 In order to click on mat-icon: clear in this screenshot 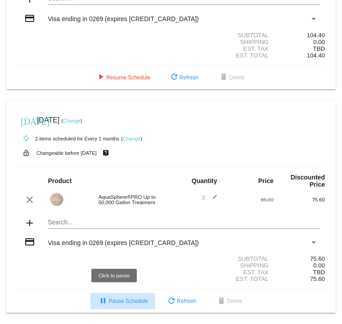, I will do `click(30, 200)`.